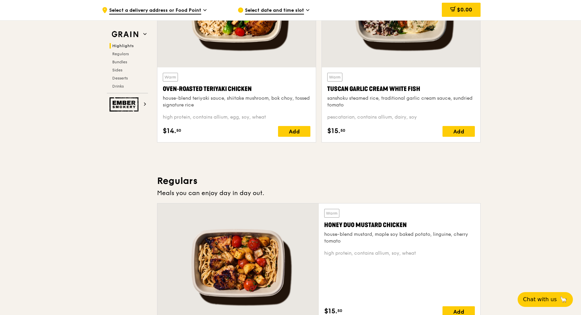 This screenshot has width=581, height=315. What do you see at coordinates (120, 62) in the screenshot?
I see `span: Bundles` at bounding box center [120, 62].